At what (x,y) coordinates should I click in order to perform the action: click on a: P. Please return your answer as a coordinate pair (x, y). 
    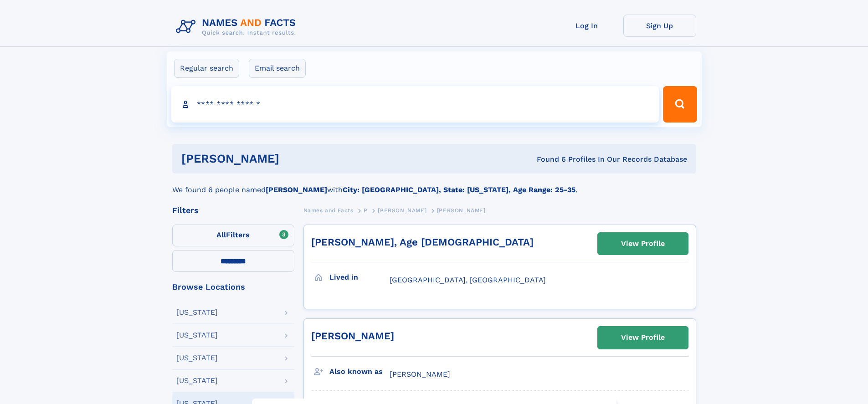
    Looking at the image, I should click on (365, 210).